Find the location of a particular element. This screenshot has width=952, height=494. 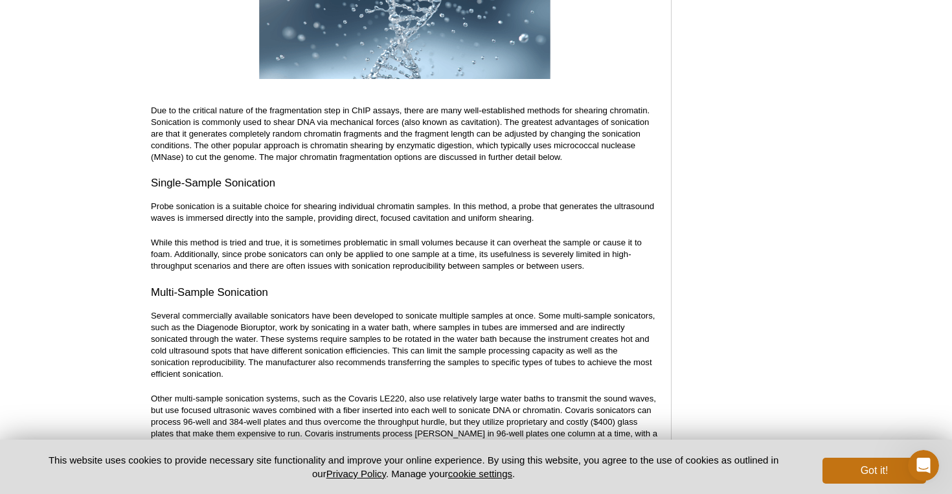

h3: Multi-Sample Sonication is located at coordinates (404, 293).